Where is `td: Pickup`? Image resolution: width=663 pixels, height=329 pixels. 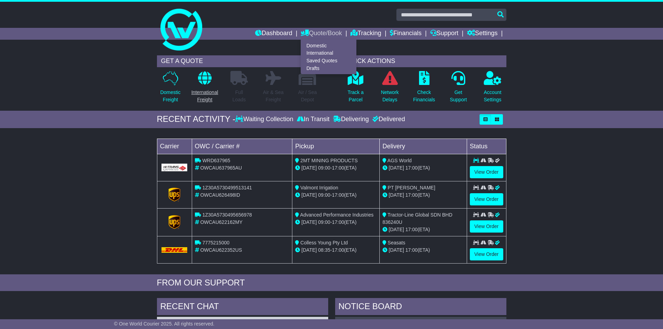 td: Pickup is located at coordinates (336, 146).